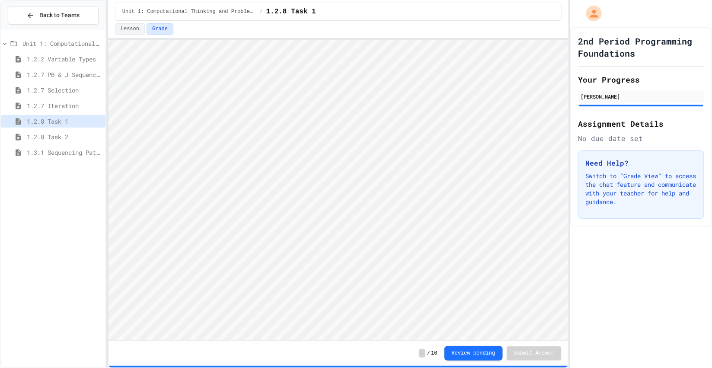  What do you see at coordinates (641, 47) in the screenshot?
I see `h1: 2nd Period Programming Foundations` at bounding box center [641, 47].